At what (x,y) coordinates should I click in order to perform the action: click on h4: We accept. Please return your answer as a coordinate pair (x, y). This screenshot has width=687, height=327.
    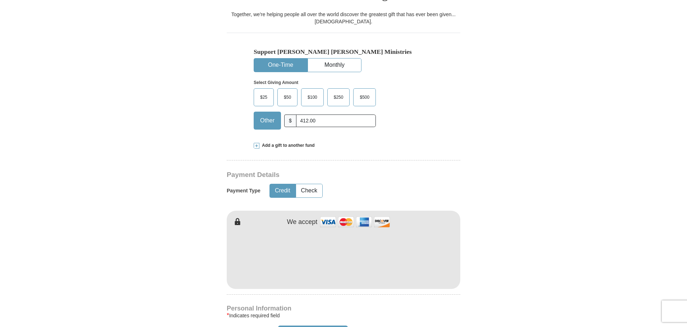
    Looking at the image, I should click on (302, 222).